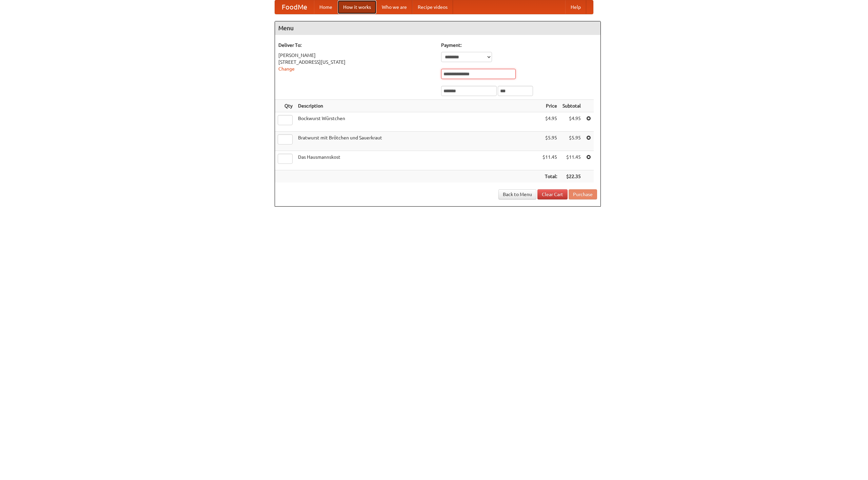  Describe the element at coordinates (285, 106) in the screenshot. I see `th: Qty` at that location.